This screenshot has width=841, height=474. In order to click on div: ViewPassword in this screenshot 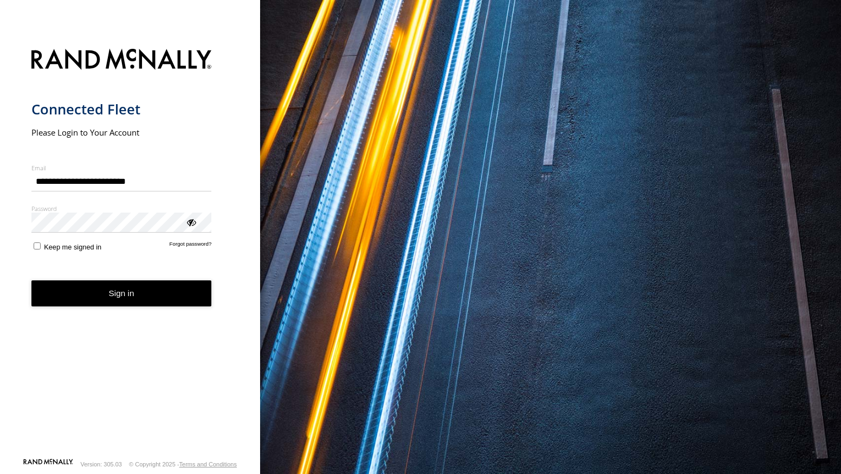, I will do `click(191, 222)`.